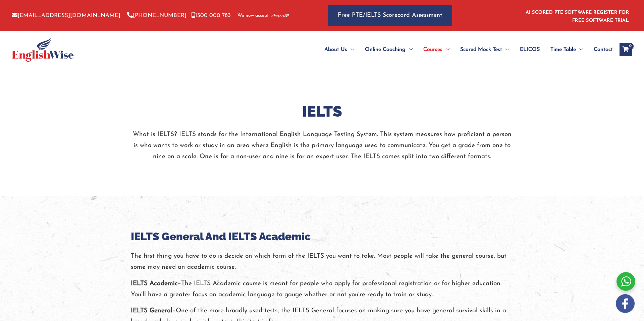 The image size is (644, 321). Describe the element at coordinates (336, 49) in the screenshot. I see `span: About Us` at that location.